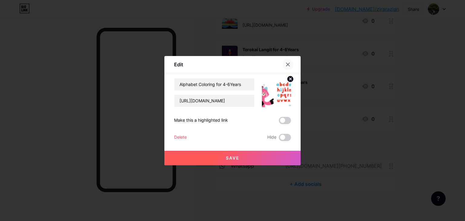 The image size is (465, 221). Describe the element at coordinates (215, 85) in the screenshot. I see `input: Title` at that location.